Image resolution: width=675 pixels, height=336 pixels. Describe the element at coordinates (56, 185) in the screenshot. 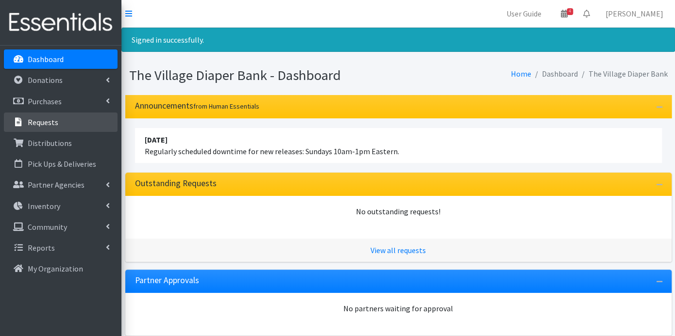

I see `p: Partner Agencies` at that location.